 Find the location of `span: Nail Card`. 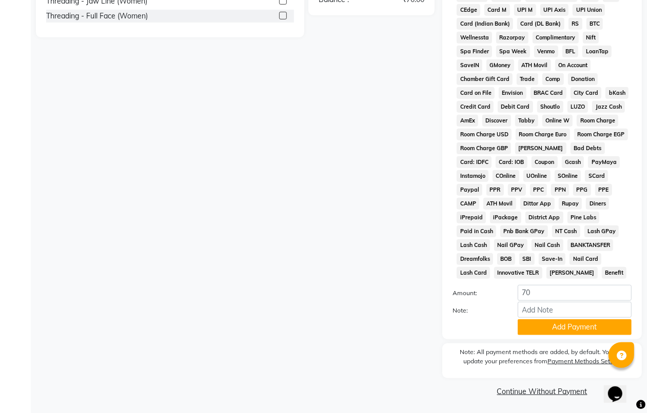

span: Nail Card is located at coordinates (585, 259).